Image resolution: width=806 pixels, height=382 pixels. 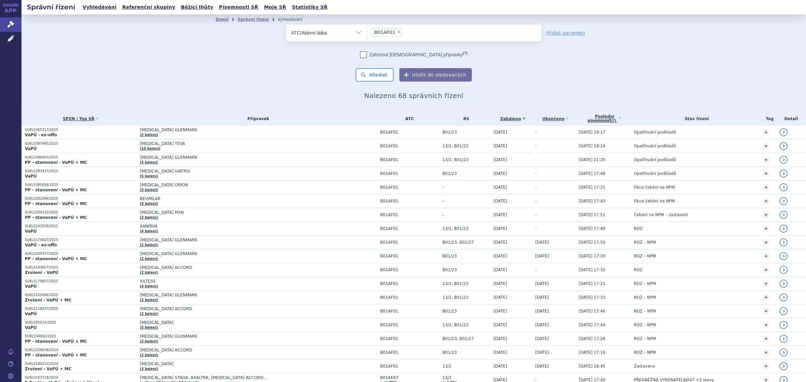 What do you see at coordinates (81, 240) in the screenshot?
I see `p: SUKLS174607/2025` at bounding box center [81, 240].